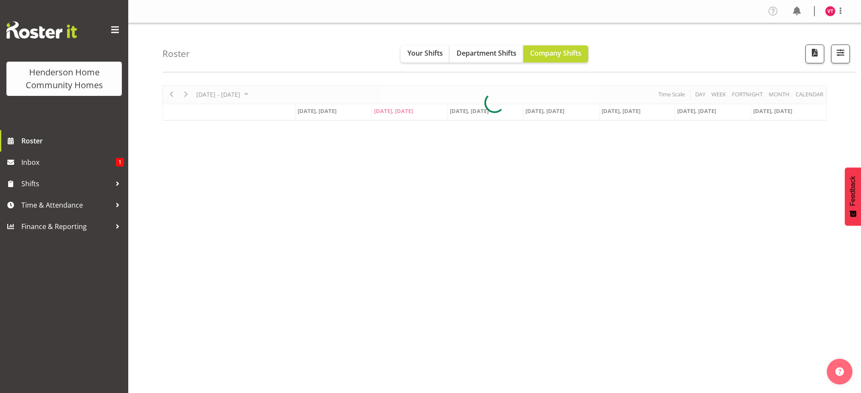 The height and width of the screenshot is (393, 861). What do you see at coordinates (425, 54) in the screenshot?
I see `button: Your Shifts` at bounding box center [425, 54].